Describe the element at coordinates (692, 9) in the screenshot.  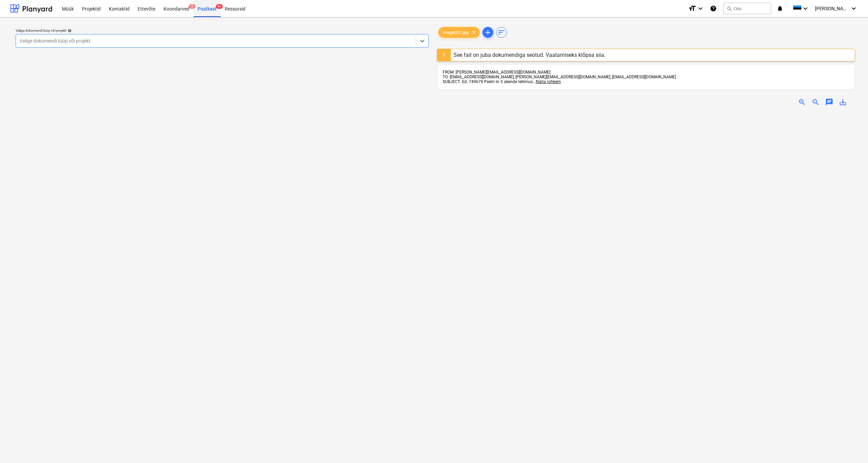
I see `i: format_size` at that location.